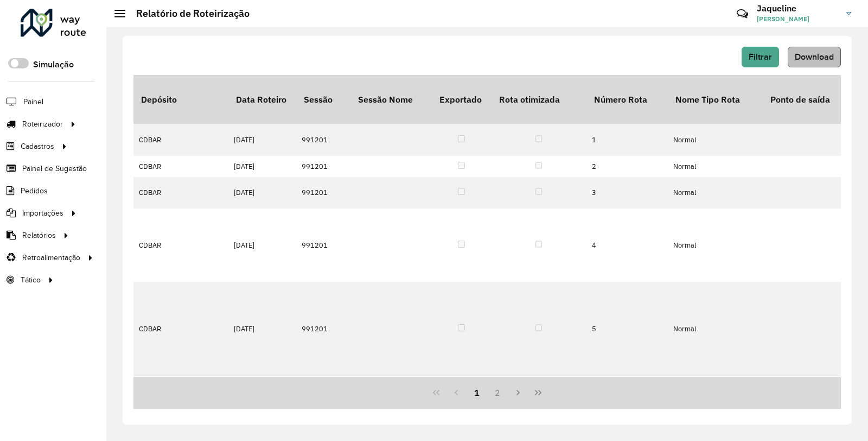 This screenshot has width=868, height=441. Describe the element at coordinates (391, 100) in the screenshot. I see `th: Sessão Nome` at that location.